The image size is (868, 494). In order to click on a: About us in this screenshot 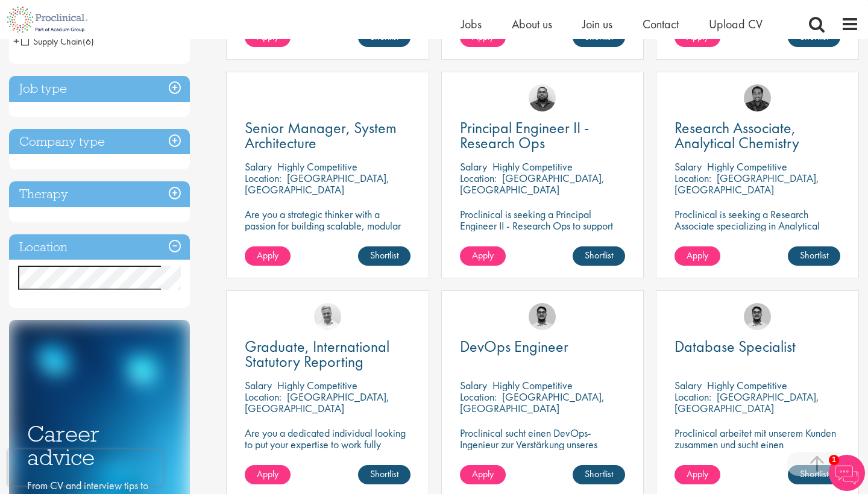, I will do `click(532, 24)`.